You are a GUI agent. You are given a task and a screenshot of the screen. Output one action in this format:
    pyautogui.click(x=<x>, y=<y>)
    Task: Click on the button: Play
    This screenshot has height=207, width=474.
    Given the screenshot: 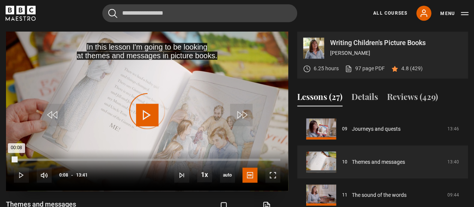 What is the action you would take?
    pyautogui.click(x=21, y=175)
    